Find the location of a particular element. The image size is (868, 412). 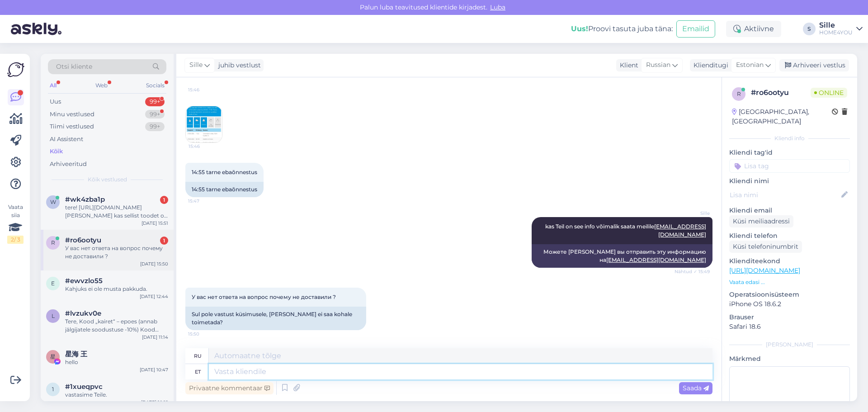

div: Klient is located at coordinates (627, 65).